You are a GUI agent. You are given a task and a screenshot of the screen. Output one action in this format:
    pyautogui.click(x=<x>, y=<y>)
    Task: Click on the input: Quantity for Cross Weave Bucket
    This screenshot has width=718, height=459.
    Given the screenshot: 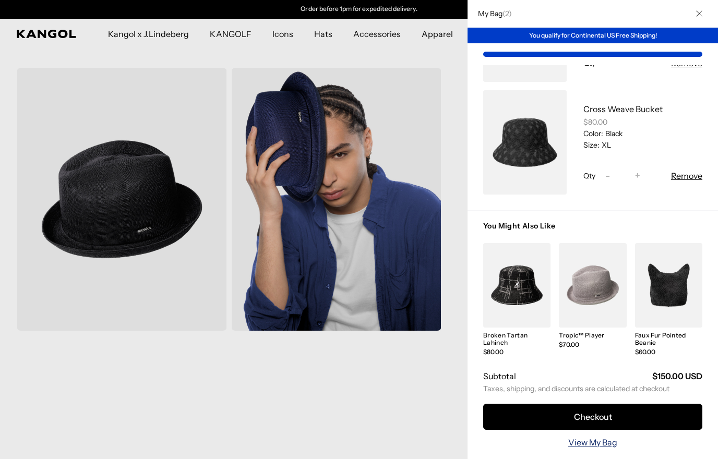 What is the action you would take?
    pyautogui.click(x=622, y=176)
    